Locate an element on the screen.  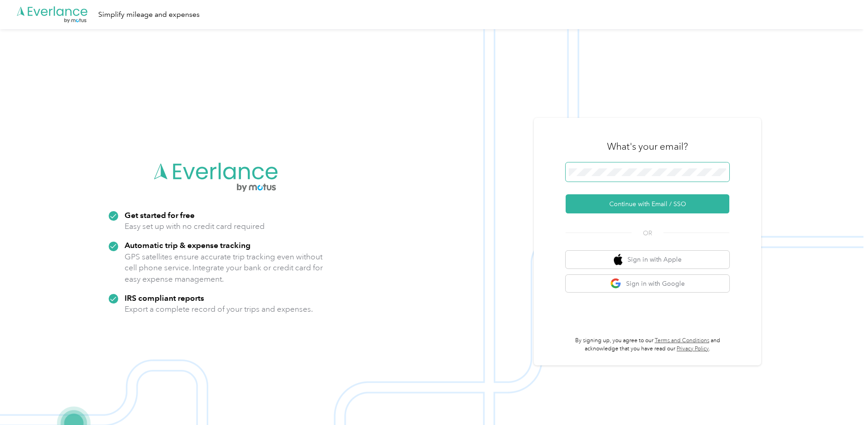
p: Export a complete record of your trips and expenses. is located at coordinates (219, 309).